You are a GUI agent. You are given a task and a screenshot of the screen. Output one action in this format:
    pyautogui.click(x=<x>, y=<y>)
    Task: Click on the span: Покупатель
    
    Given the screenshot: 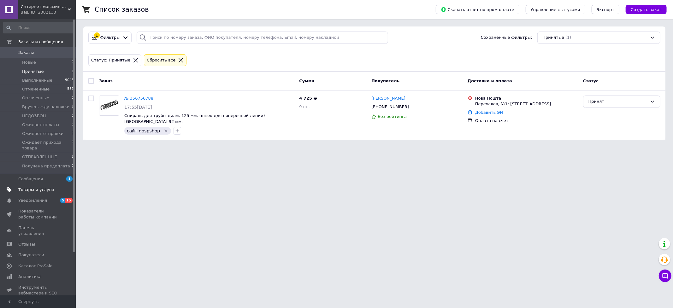 What is the action you would take?
    pyautogui.click(x=385, y=80)
    